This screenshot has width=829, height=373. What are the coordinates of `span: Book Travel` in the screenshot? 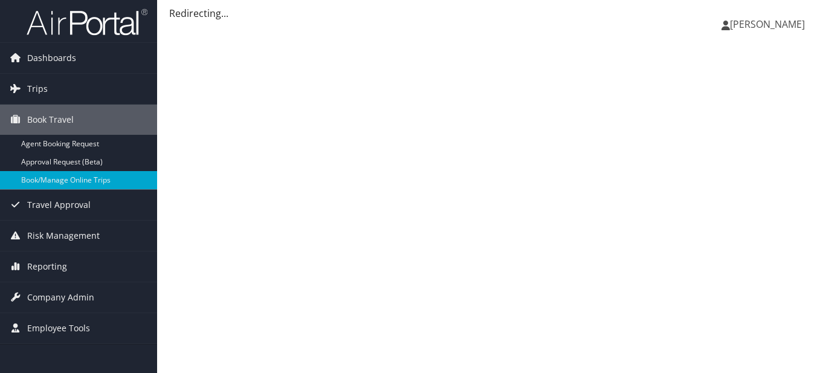 It's located at (50, 120).